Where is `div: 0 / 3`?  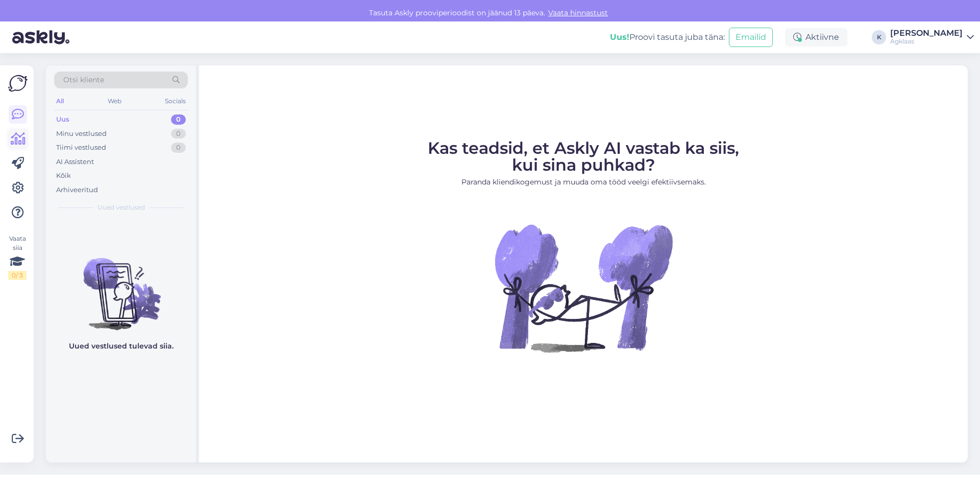 div: 0 / 3 is located at coordinates (18, 275).